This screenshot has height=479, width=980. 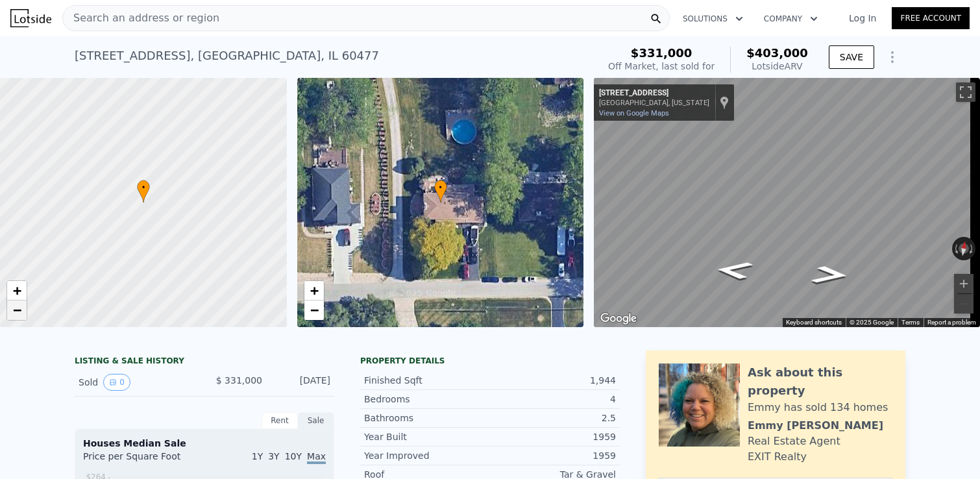 I want to click on div: Sale, so click(x=316, y=420).